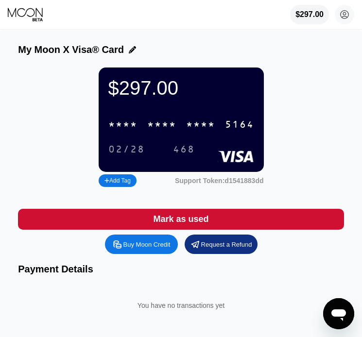 Image resolution: width=362 pixels, height=337 pixels. Describe the element at coordinates (181, 269) in the screenshot. I see `div: Payment Details` at that location.